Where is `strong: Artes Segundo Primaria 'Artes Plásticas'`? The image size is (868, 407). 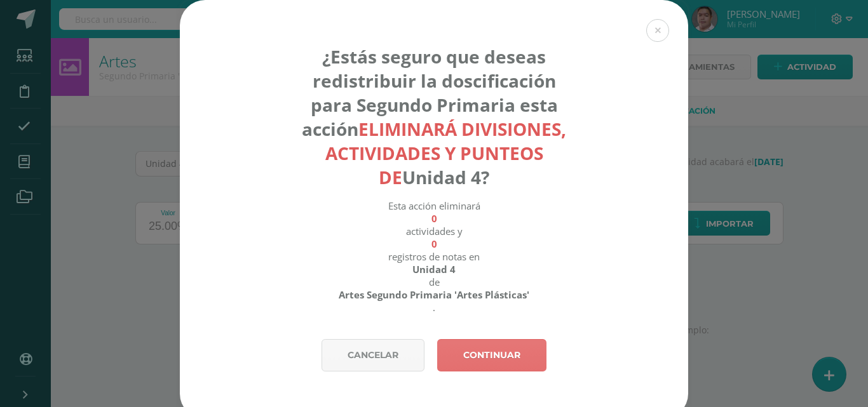
strong: Artes Segundo Primaria 'Artes Plásticas' is located at coordinates (434, 295).